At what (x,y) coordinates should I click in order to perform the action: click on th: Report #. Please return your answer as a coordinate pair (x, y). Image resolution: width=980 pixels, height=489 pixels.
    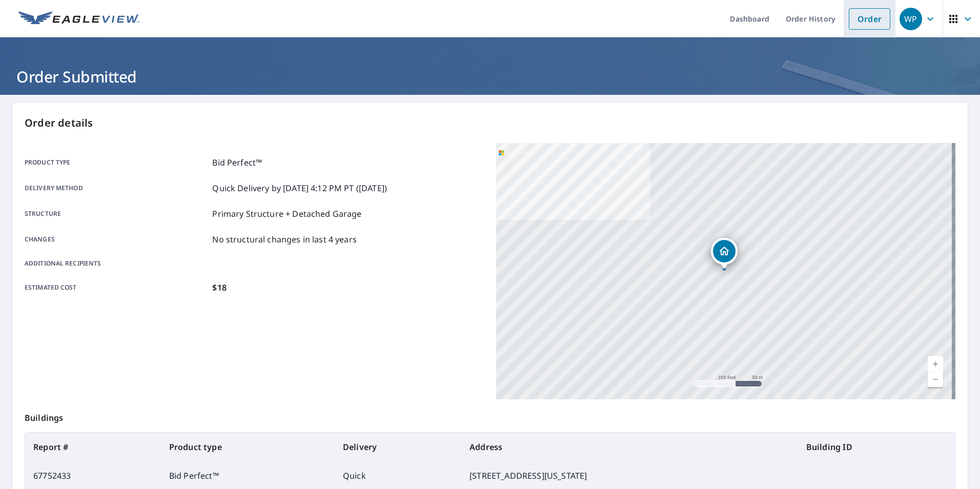
    Looking at the image, I should click on (92, 447).